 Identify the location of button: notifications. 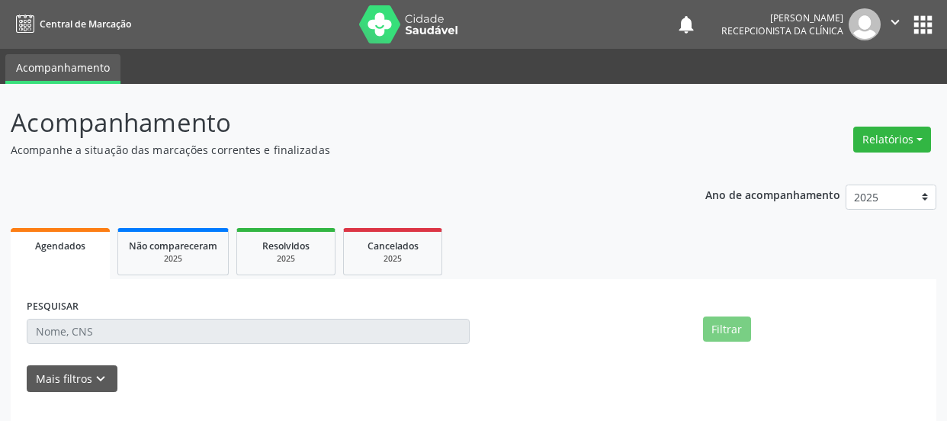
(686, 24).